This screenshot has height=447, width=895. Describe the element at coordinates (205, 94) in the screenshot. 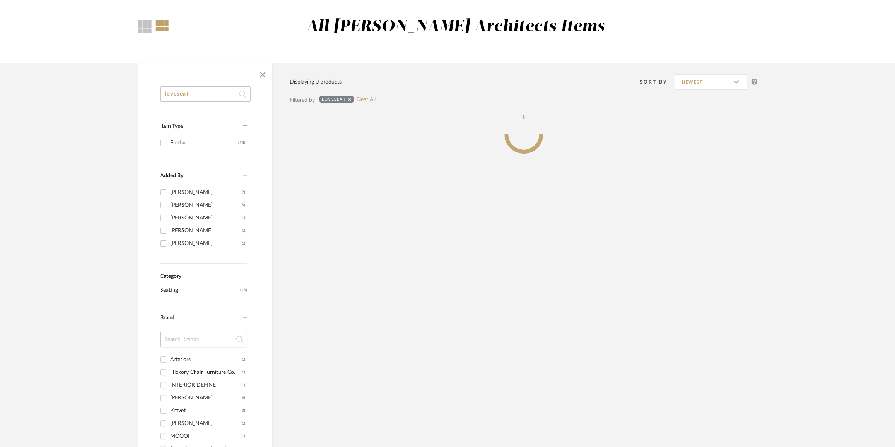

I see `input: Search within 0 results` at that location.